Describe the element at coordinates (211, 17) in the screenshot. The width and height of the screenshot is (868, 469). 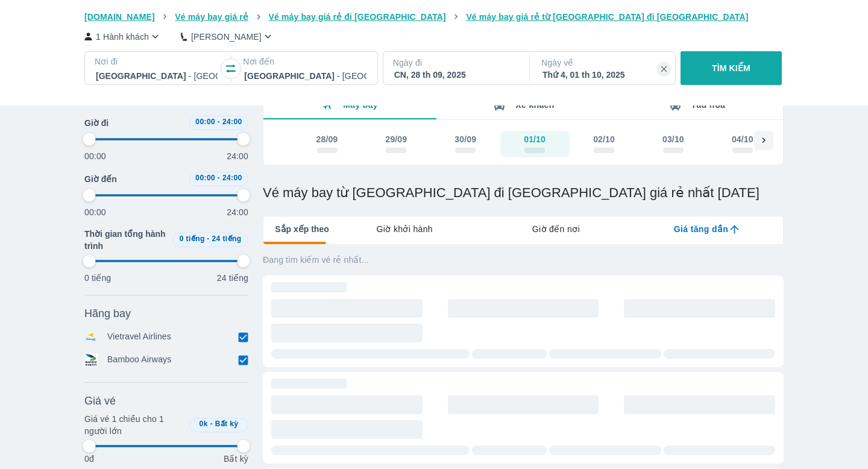
I see `span: Vé máy bay giá rẻ` at that location.